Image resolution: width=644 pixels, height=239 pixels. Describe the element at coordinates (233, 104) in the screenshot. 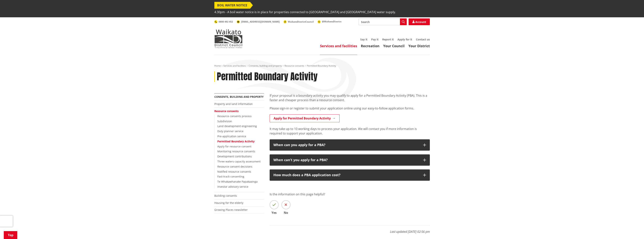

I see `a: Property and land information` at that location.